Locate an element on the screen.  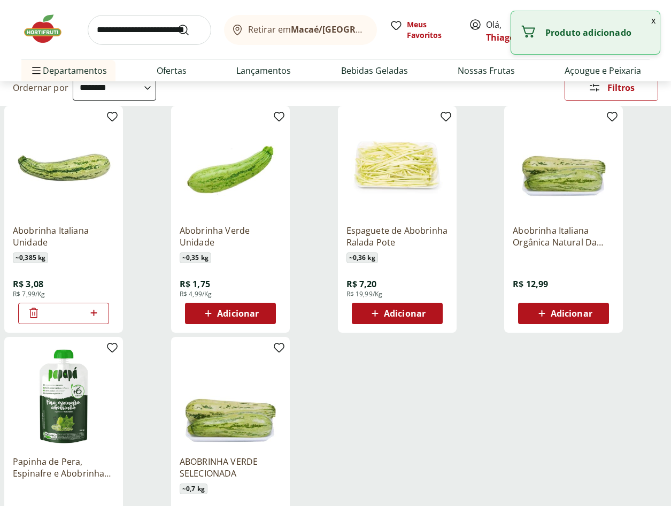
span: R$ 4,99/Kg is located at coordinates (196, 294).